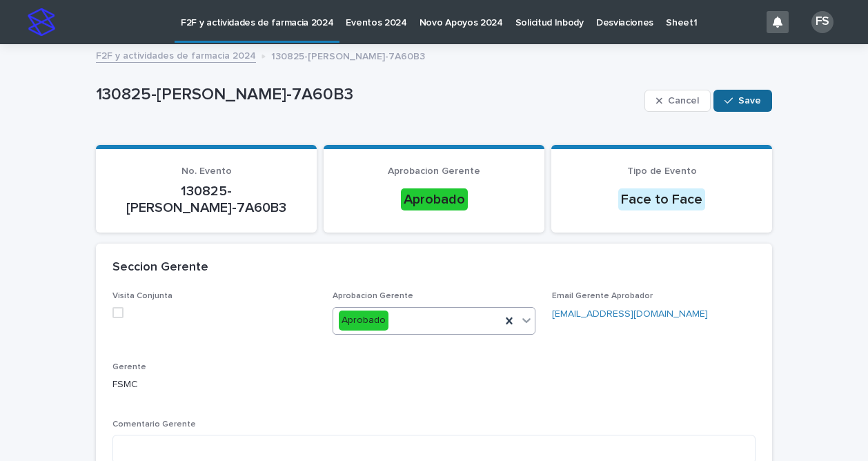 This screenshot has width=868, height=461. I want to click on button: Save, so click(742, 101).